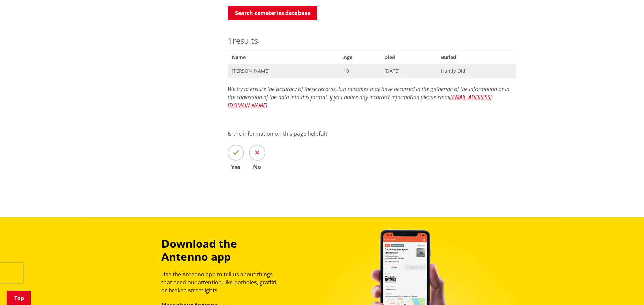  Describe the element at coordinates (368, 97) in the screenshot. I see `em: We try to ensure the accuracy of these records, but mistakes may have occurred in the gathering o...` at that location.